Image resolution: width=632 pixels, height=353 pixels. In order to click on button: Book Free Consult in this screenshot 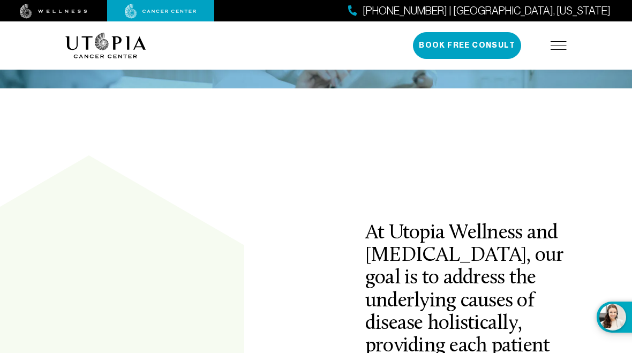, I will do `click(467, 46)`.